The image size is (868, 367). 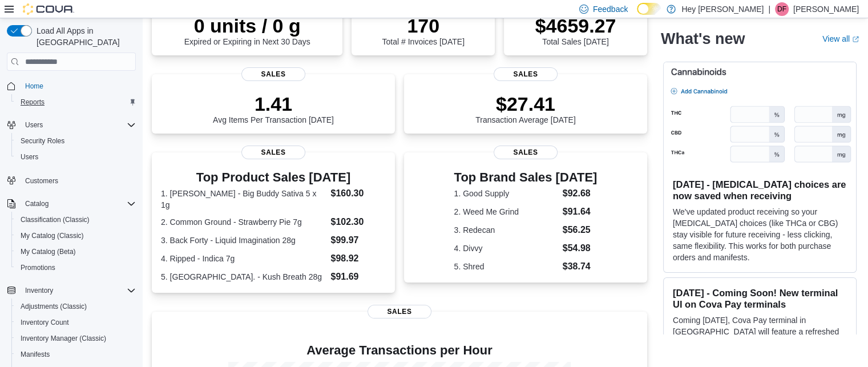 What do you see at coordinates (48, 251) in the screenshot?
I see `a: My Catalog (Beta)` at bounding box center [48, 251].